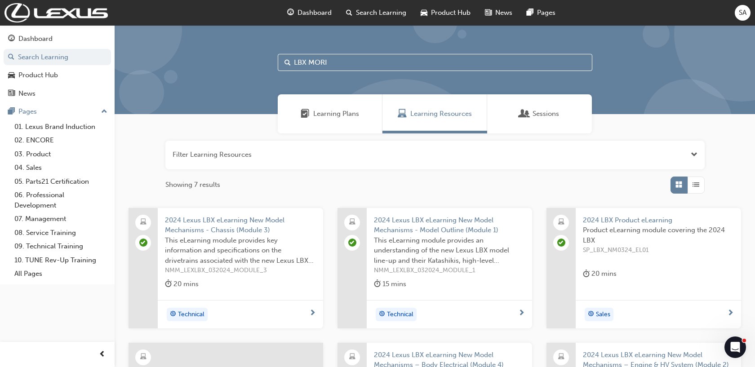  What do you see at coordinates (27, 93) in the screenshot?
I see `div: News` at bounding box center [27, 93].